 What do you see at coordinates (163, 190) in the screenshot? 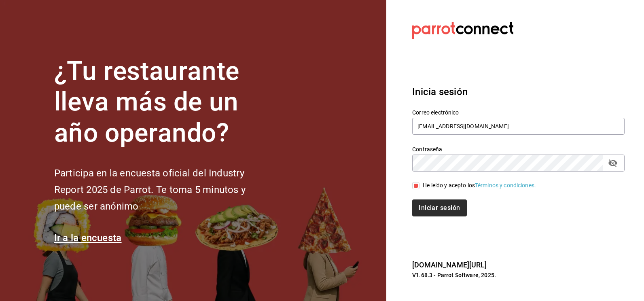
I see `h2: Participa en la encuesta oficial del Industry Report 2025 de Parrot. Te toma 5 minutos y puede se...` at bounding box center [163, 190].